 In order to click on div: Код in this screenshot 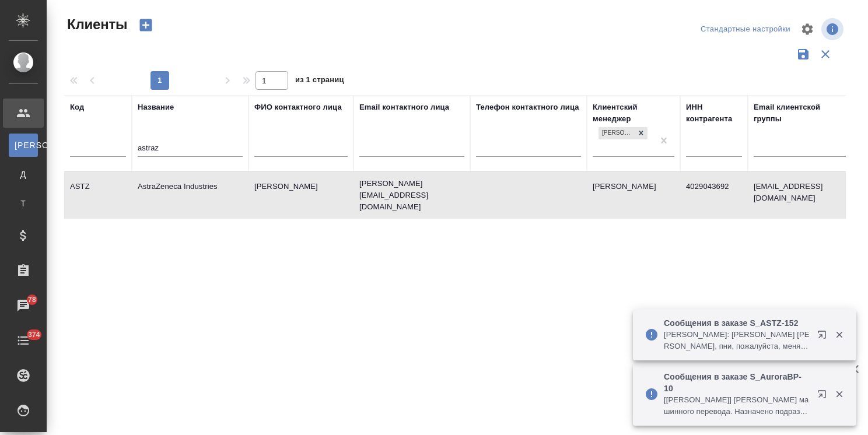, I will do `click(77, 107)`.